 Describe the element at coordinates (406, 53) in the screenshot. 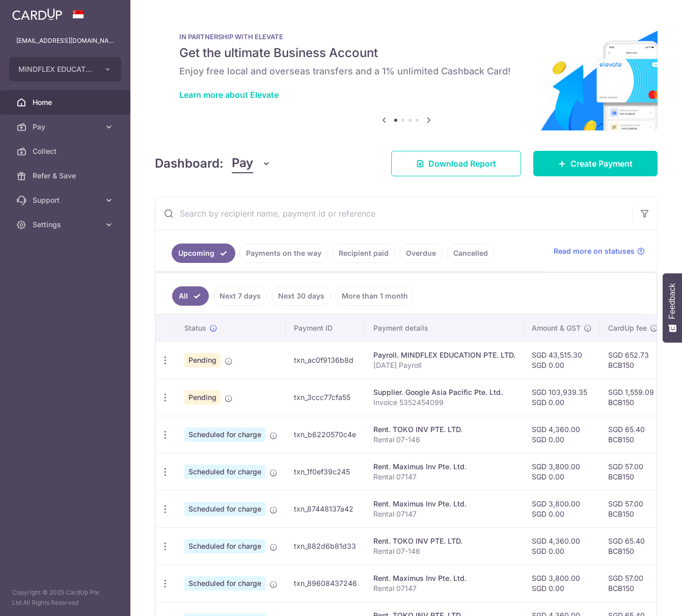

I see `h5: Get the ultimate Business Account` at that location.